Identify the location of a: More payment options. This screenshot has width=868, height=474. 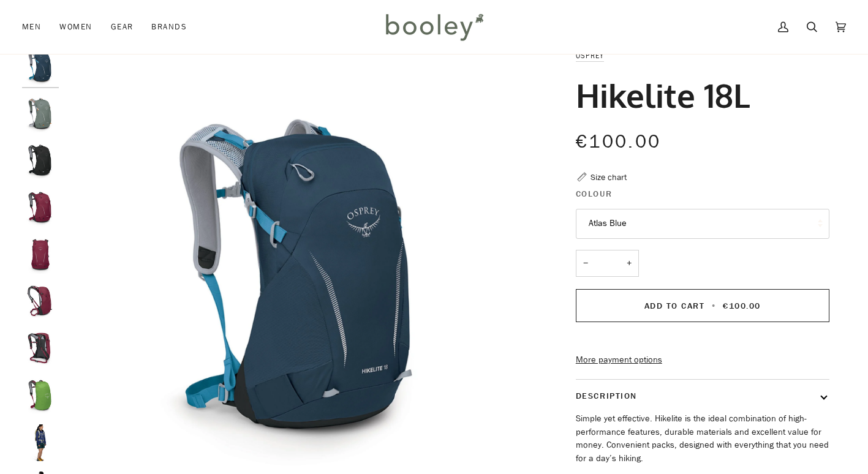
(703, 360).